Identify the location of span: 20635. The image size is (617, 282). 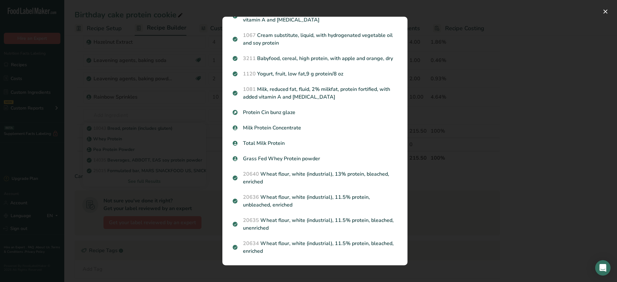
(251, 221).